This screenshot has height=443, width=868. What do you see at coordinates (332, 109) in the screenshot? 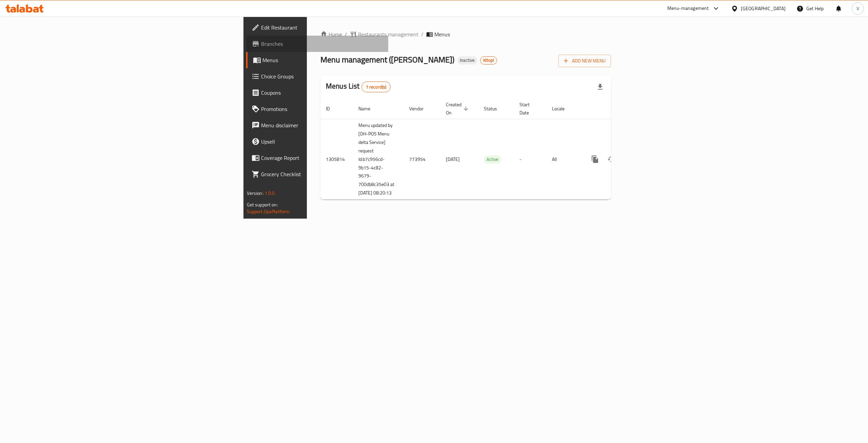
I see `span: ID` at bounding box center [332, 109].